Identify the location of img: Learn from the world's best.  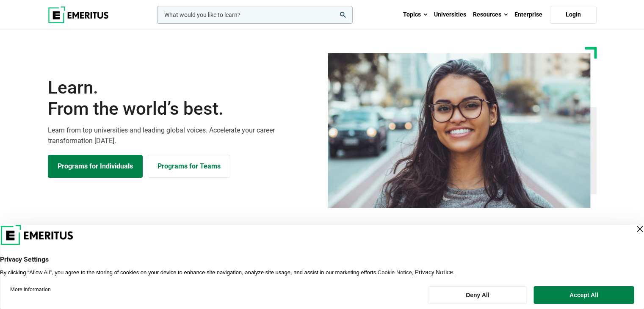
(459, 131).